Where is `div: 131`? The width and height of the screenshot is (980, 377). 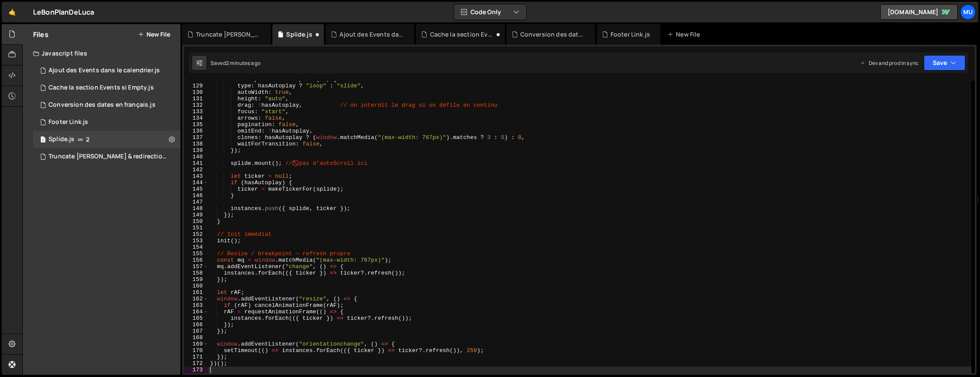 div: 131 is located at coordinates (196, 98).